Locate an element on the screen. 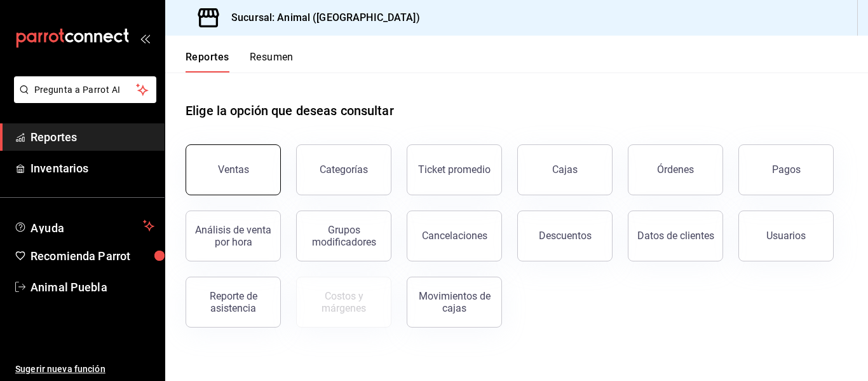 The width and height of the screenshot is (868, 381). button: Grupos modificadores is located at coordinates (344, 236).